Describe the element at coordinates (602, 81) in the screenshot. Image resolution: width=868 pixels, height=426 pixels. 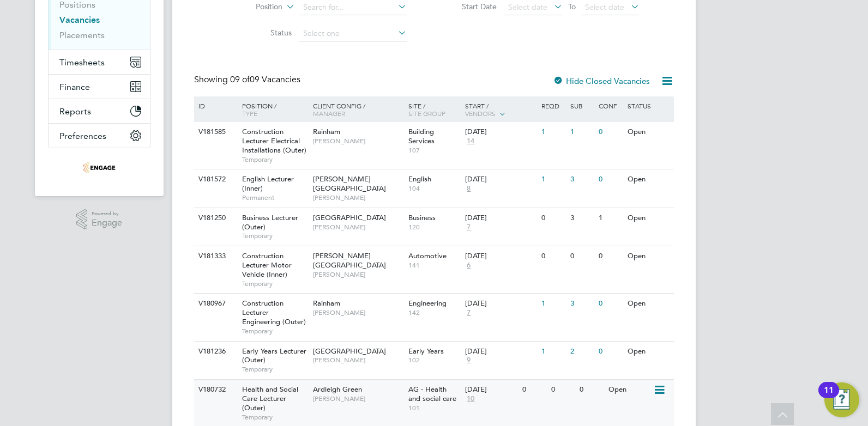
I see `label: Hide Closed Vacancies` at that location.